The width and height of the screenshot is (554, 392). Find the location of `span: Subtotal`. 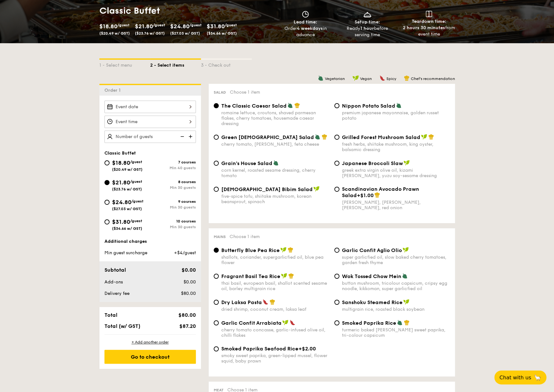

span: Subtotal is located at coordinates (115, 270).